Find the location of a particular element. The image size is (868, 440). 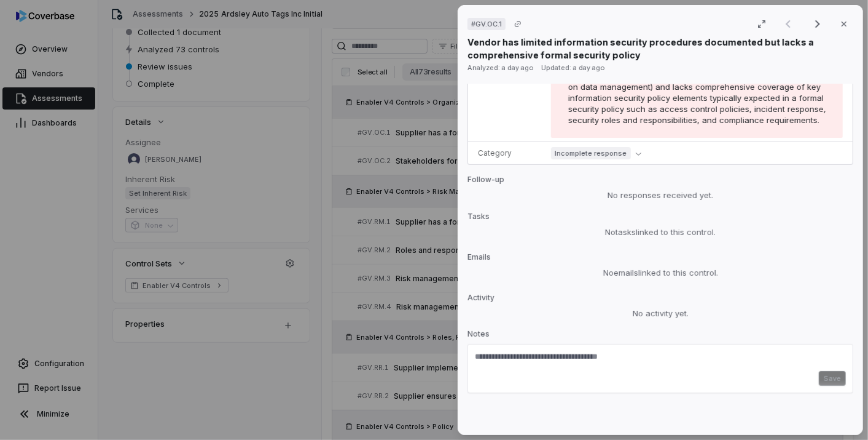

div: No activity yet. is located at coordinates (661, 314).